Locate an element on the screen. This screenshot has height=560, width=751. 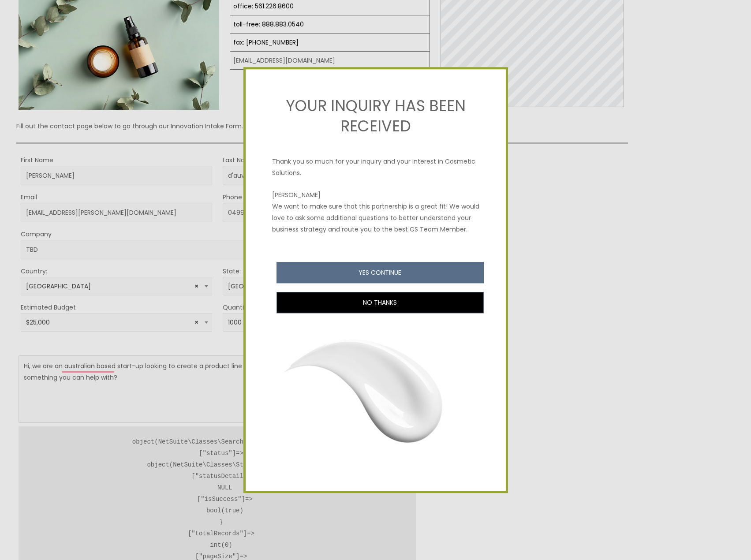
p: We want to make sure that this partnership is a great fit! We would love to ask some additional q... is located at coordinates (376, 218).